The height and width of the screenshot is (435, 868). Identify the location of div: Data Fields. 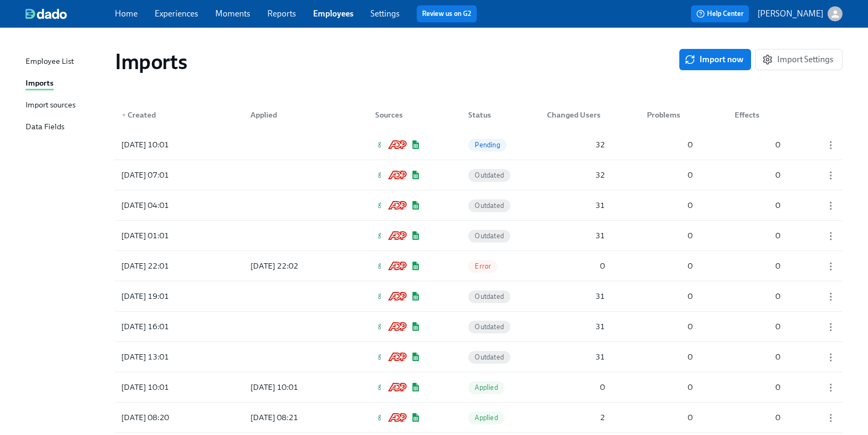
(45, 127).